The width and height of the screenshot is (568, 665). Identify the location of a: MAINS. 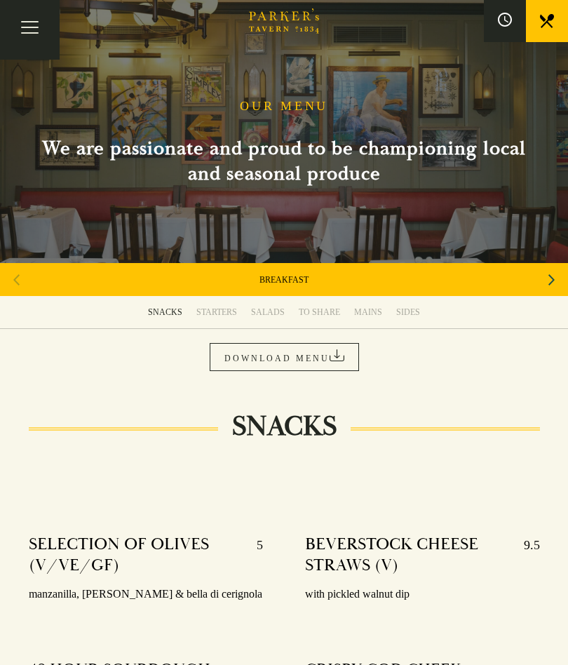
(368, 312).